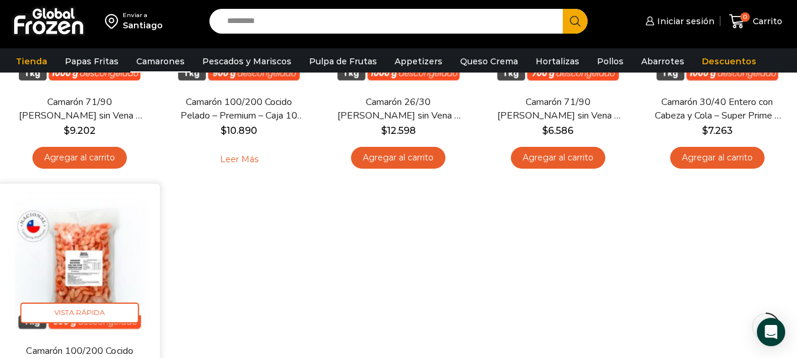 The height and width of the screenshot is (358, 797). I want to click on bdi: 10.890, so click(239, 130).